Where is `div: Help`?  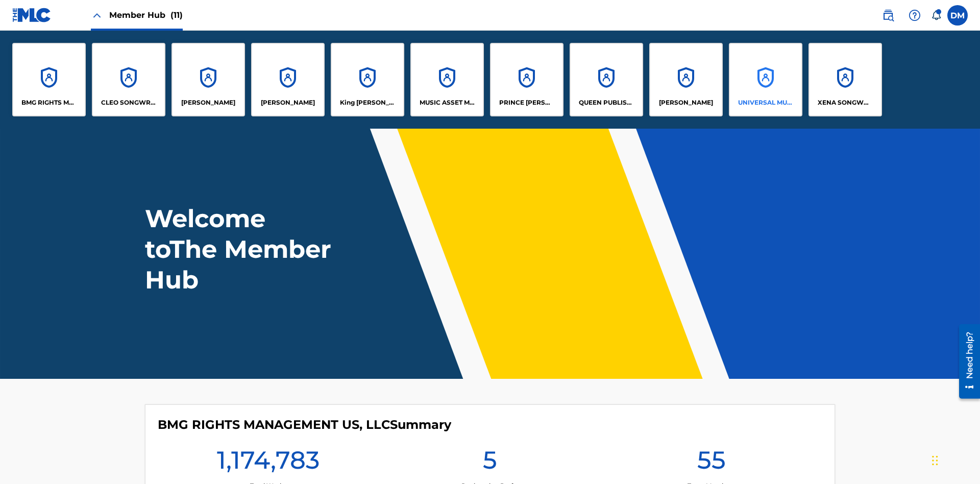
div: Help is located at coordinates (915, 15).